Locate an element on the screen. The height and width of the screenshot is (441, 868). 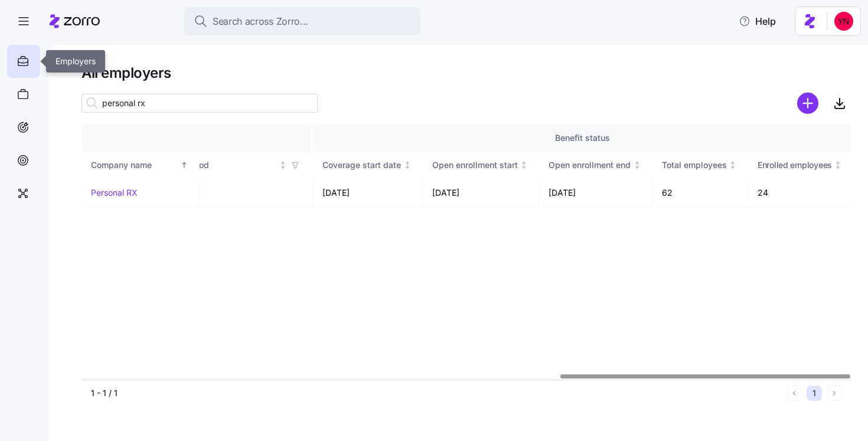
img: 113f96d2b49c10db4a30150f42351c8a is located at coordinates (843, 21).